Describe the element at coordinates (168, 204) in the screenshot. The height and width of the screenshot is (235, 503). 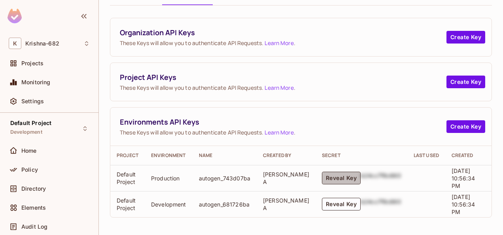
I see `td: Development` at that location.